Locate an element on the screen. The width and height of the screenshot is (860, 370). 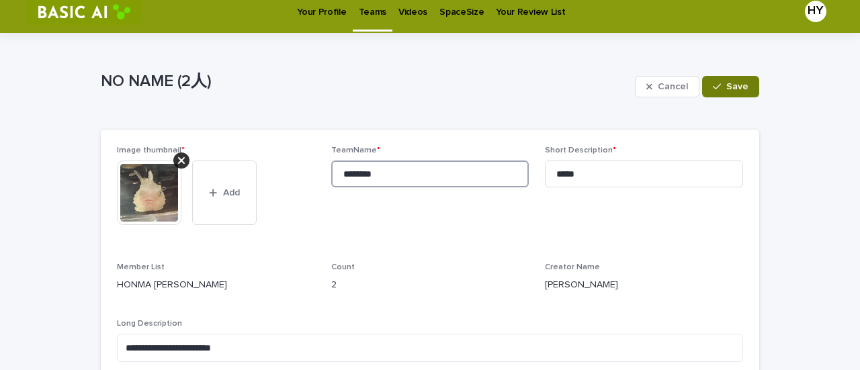
span: TeamName is located at coordinates (356, 151).